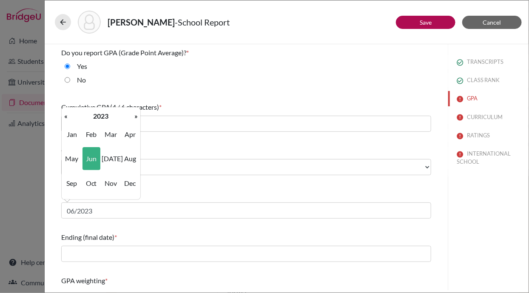 Image resolution: width=529 pixels, height=293 pixels. What do you see at coordinates (124, 52) in the screenshot?
I see `span: Do you report GPA (Grade Point Average)?` at bounding box center [124, 52].